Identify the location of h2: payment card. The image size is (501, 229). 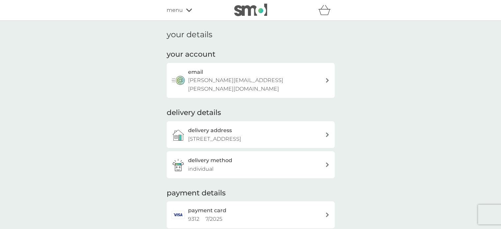
(207, 211).